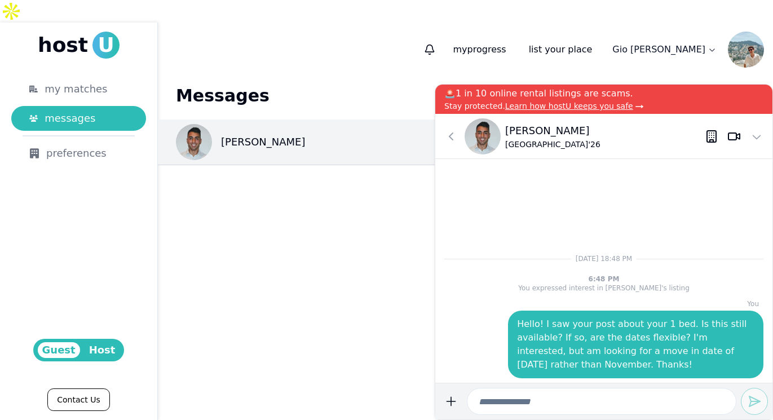 This screenshot has width=773, height=420. What do you see at coordinates (460, 49) in the screenshot?
I see `span: my` at bounding box center [460, 49].